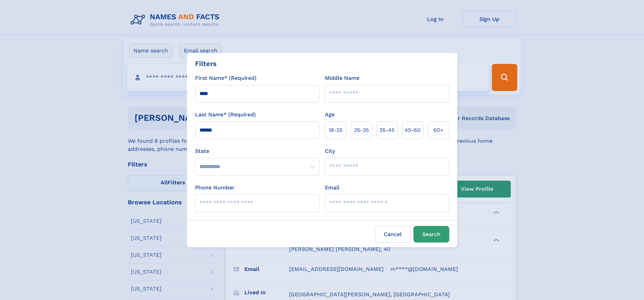 This screenshot has width=644, height=300. Describe the element at coordinates (413, 130) in the screenshot. I see `span: 45‑60` at that location.